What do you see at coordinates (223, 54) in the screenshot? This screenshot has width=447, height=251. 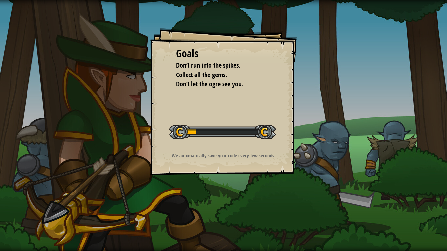 I see `div: Goals` at bounding box center [223, 54].